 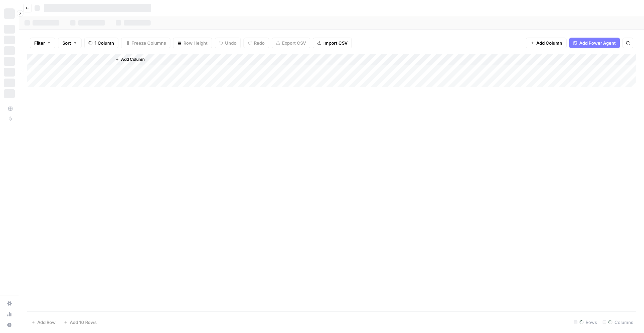 What do you see at coordinates (10, 314) in the screenshot?
I see `a: Usage` at bounding box center [10, 314].